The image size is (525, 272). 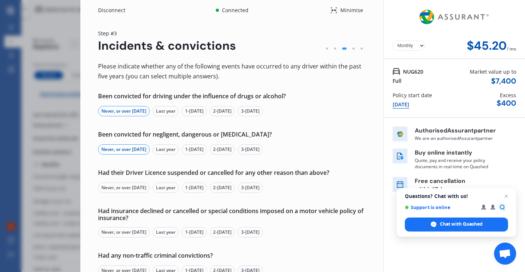 I want to click on div: $ 7,400, so click(x=503, y=81).